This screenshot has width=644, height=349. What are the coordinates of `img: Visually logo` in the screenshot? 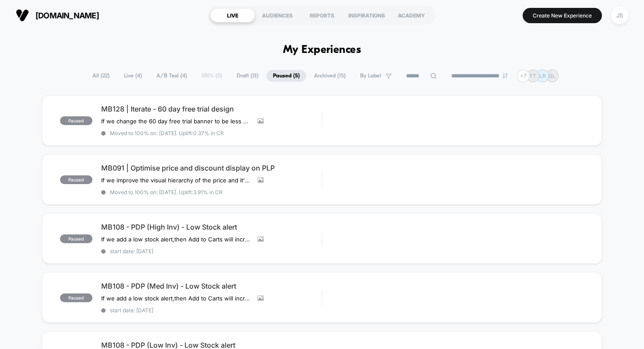 It's located at (22, 15).